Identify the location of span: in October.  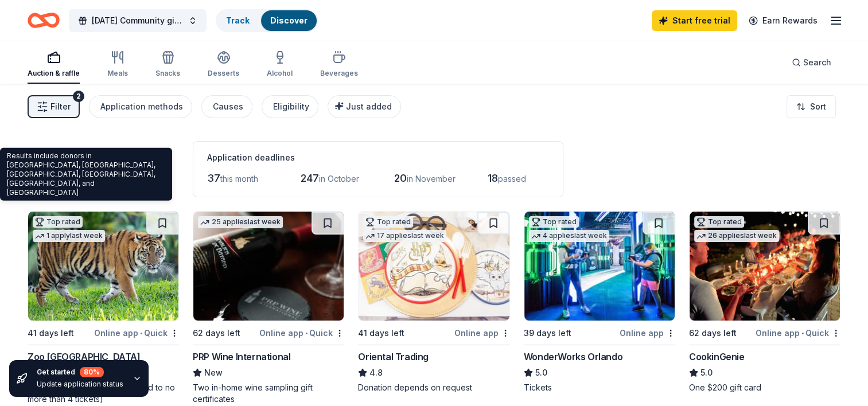
(339, 179).